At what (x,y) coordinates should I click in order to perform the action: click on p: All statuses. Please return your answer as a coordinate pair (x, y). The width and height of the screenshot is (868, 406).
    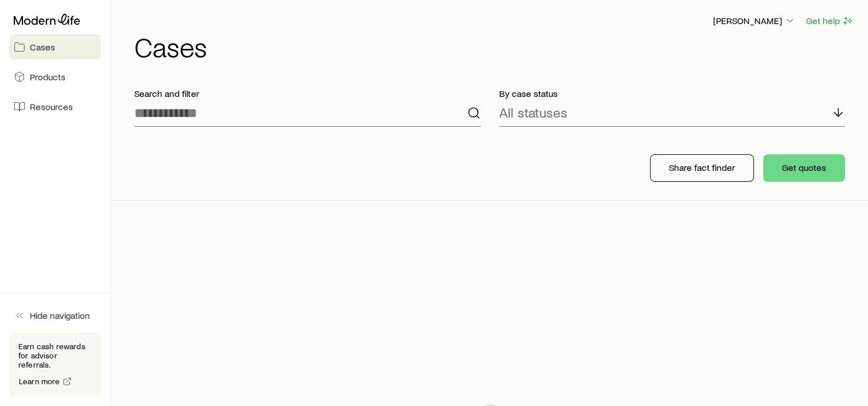
    Looking at the image, I should click on (533, 112).